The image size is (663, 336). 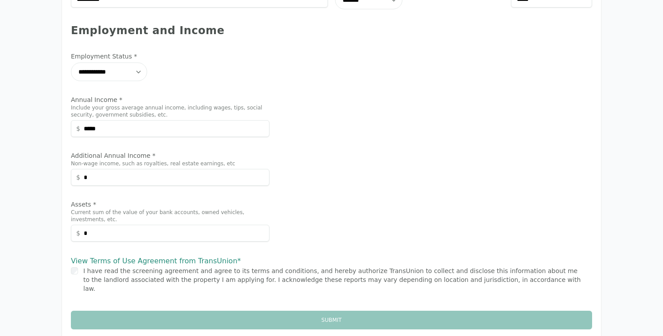 What do you see at coordinates (170, 56) in the screenshot?
I see `label: Employment Status *` at bounding box center [170, 56].